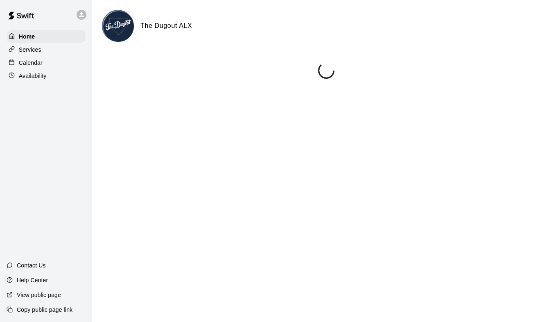  Describe the element at coordinates (46, 63) in the screenshot. I see `a: Calendar` at that location.